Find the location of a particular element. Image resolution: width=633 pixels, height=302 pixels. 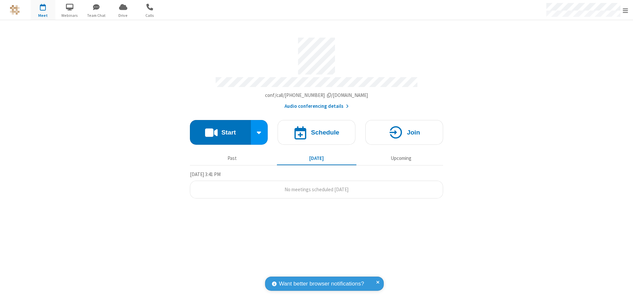

span: Webinars is located at coordinates (70, 15).